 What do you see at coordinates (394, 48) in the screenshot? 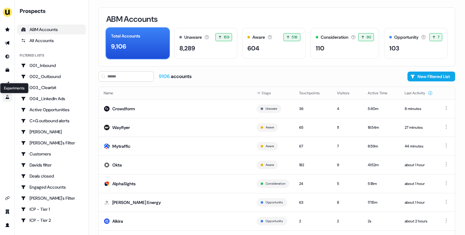
I see `div: 103` at bounding box center [394, 48].